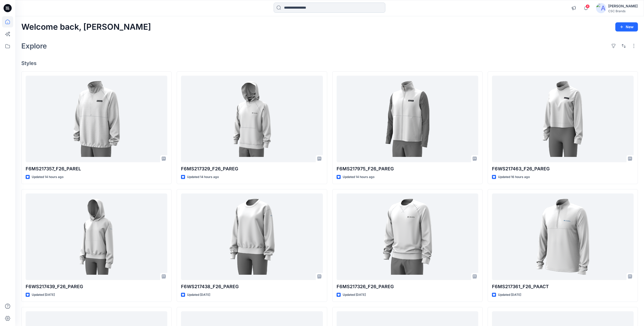 This screenshot has width=644, height=326. What do you see at coordinates (407, 118) in the screenshot?
I see `a: F6MS217975_F26_PAREG` at bounding box center [407, 118].